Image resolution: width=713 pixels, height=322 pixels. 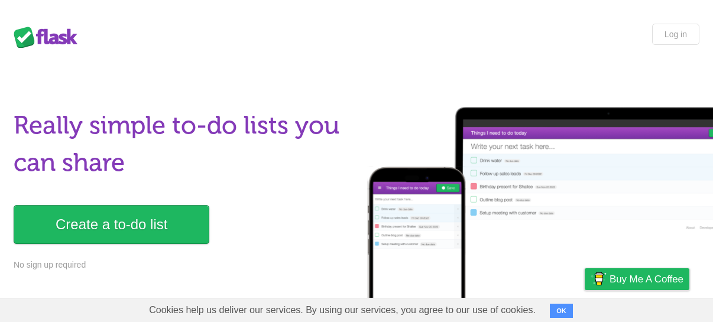 I want to click on div: Flask Lists, so click(x=49, y=37).